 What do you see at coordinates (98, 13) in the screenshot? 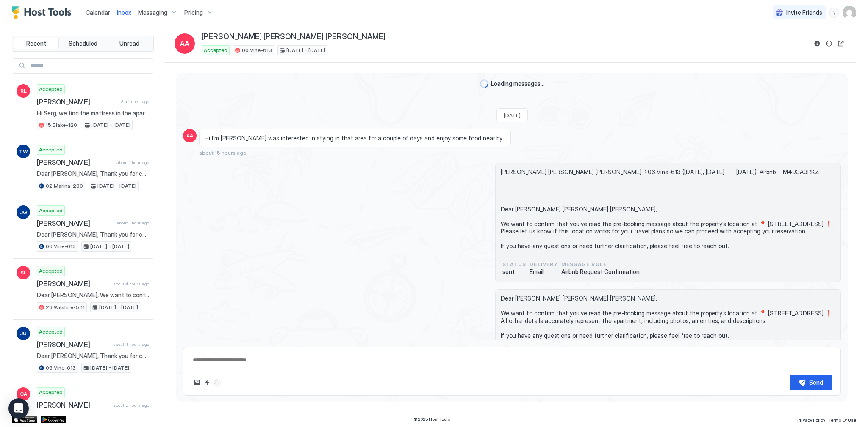
I see `span: Calendar` at bounding box center [98, 13].